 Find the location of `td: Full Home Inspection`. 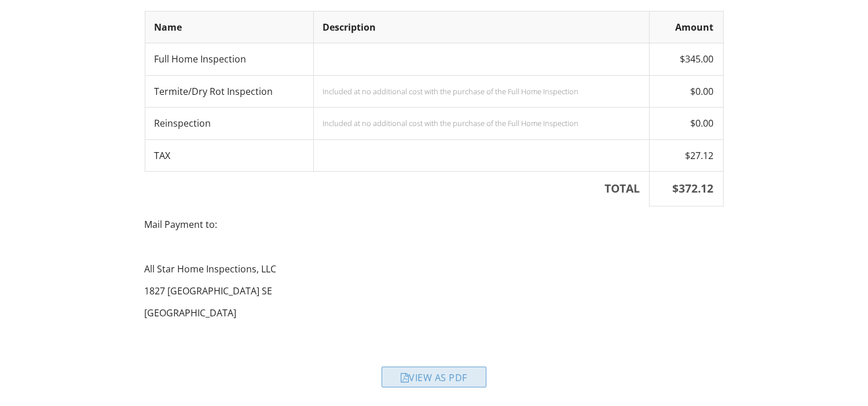

td: Full Home Inspection is located at coordinates (229, 59).